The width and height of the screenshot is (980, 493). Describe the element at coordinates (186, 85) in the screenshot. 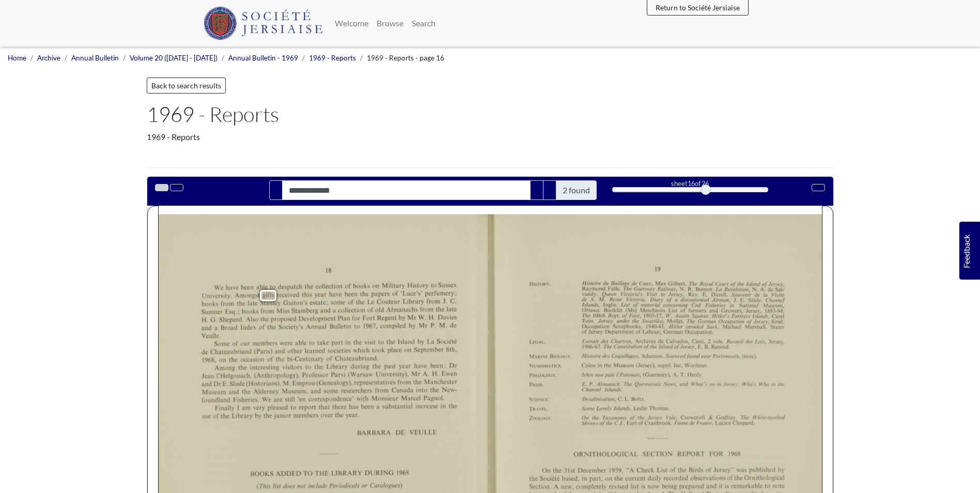

I see `a: Back to search results` at that location.